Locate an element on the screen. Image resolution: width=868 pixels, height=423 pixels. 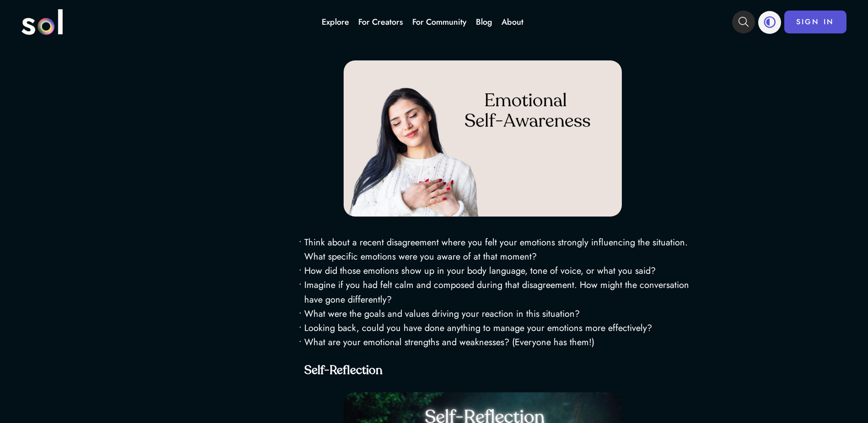
span: What were the goals and values driving your reaction in this situation? is located at coordinates (442, 314).